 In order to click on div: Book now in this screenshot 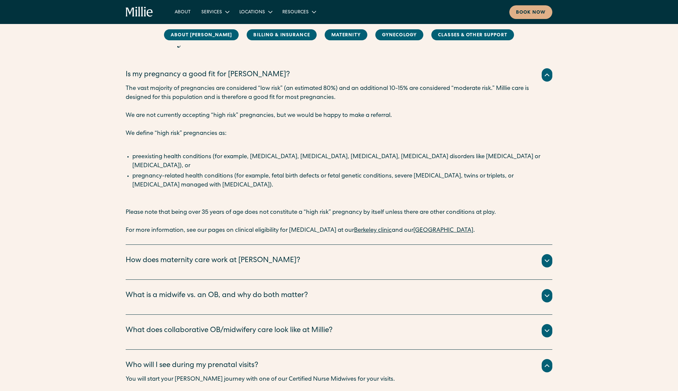, I will do `click(531, 13)`.